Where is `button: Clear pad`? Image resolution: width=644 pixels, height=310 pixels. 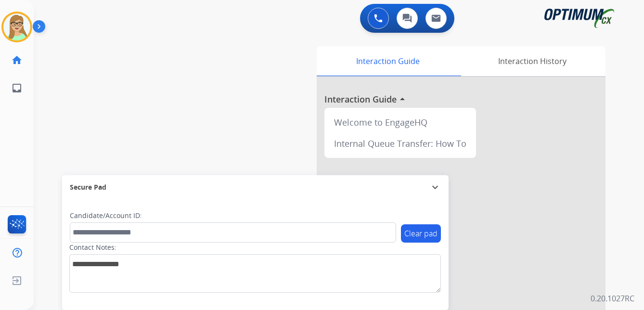
button: Clear pad is located at coordinates (420, 233).